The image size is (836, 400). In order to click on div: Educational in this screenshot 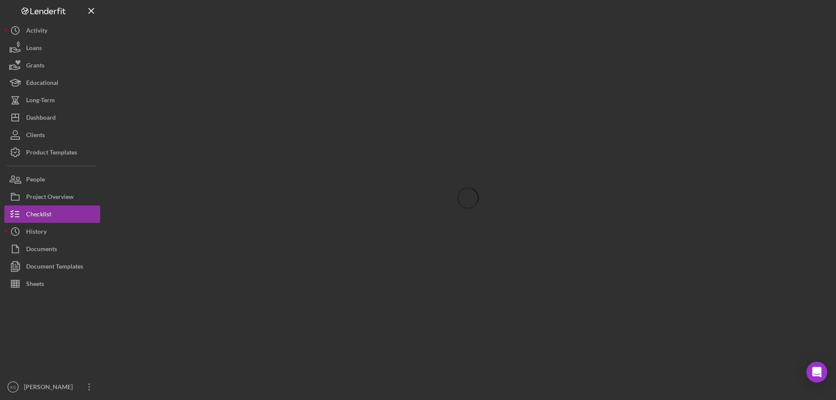, I will do `click(42, 84)`.